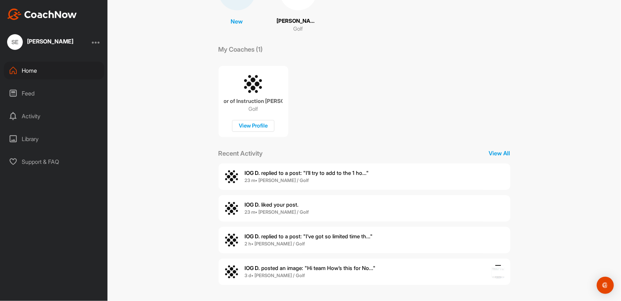 The width and height of the screenshot is (621, 301). Describe the element at coordinates (54, 162) in the screenshot. I see `div: Support & FAQ` at that location.